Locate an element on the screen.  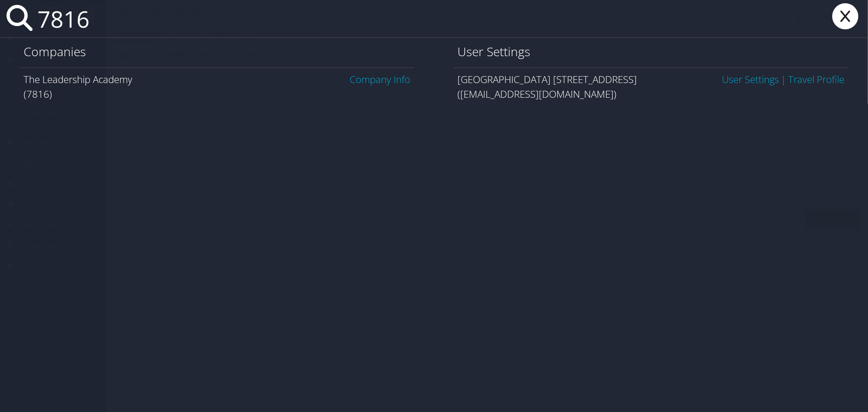
span: The Leadership Academy is located at coordinates (78, 79).